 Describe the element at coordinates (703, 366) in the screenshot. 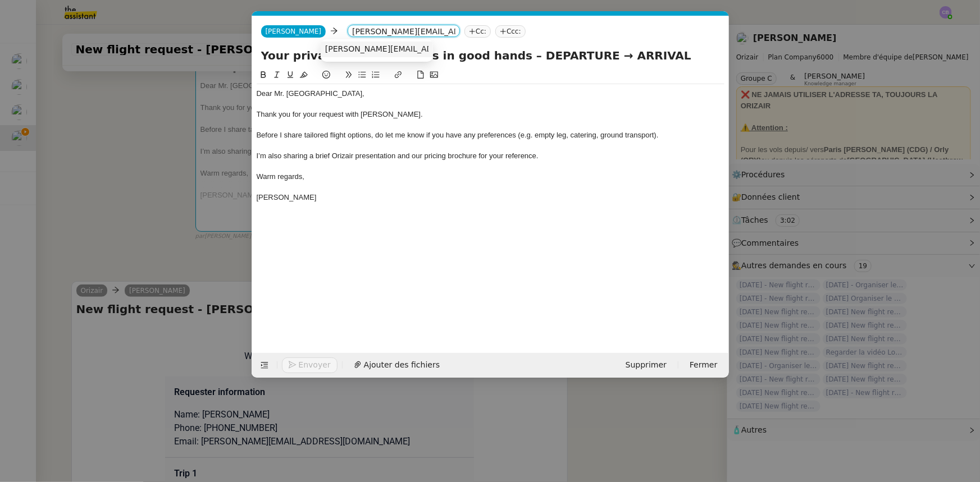

I see `button: Fermer` at that location.